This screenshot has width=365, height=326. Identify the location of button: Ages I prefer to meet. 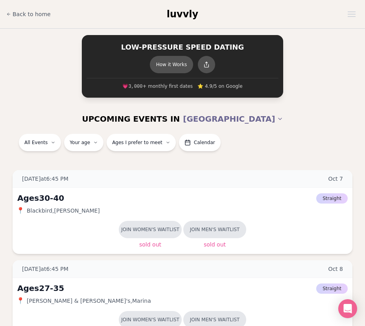
(141, 142).